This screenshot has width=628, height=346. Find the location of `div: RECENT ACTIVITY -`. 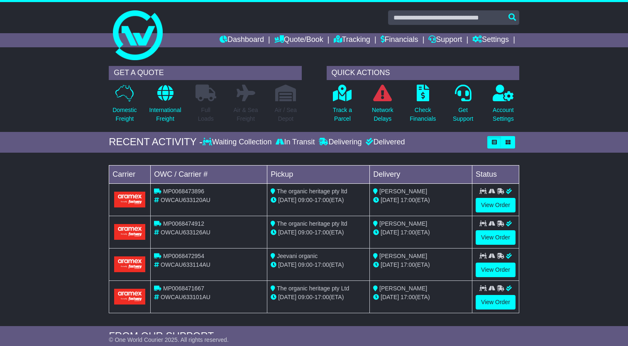

div: RECENT ACTIVITY - is located at coordinates (156, 142).